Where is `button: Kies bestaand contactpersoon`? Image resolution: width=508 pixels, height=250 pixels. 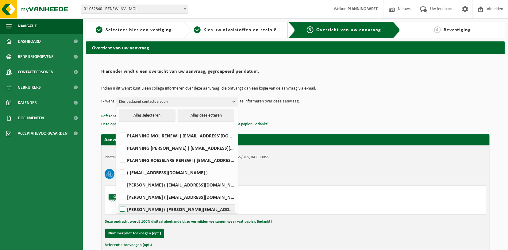
button: Kies bestaand contactpersoon is located at coordinates (177, 101).